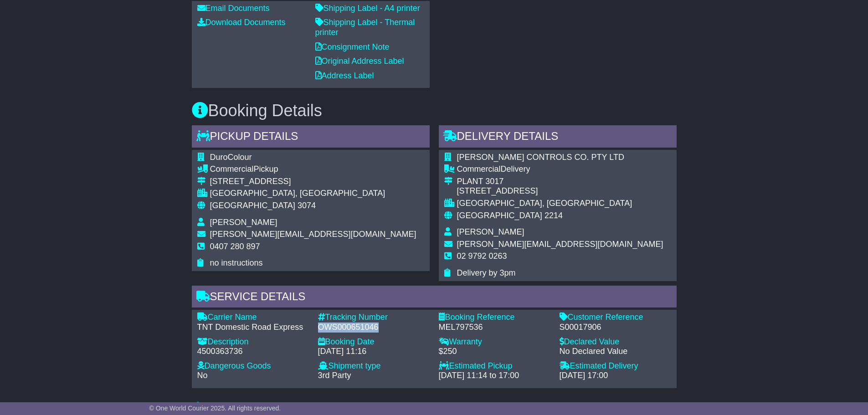  I want to click on span: 0407 280 897, so click(235, 246).